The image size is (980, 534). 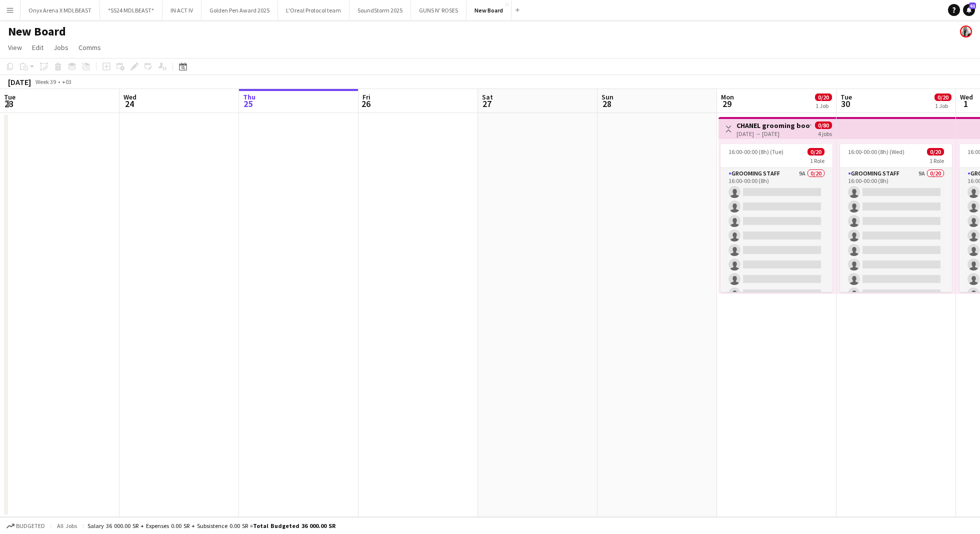 What do you see at coordinates (248, 104) in the screenshot?
I see `span: 25` at bounding box center [248, 104].